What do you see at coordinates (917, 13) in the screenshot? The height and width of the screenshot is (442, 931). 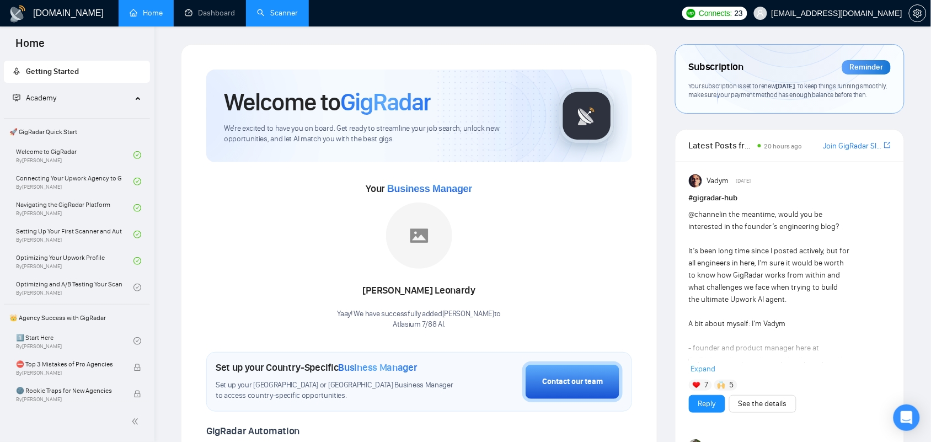 I see `a: setting` at bounding box center [917, 13].